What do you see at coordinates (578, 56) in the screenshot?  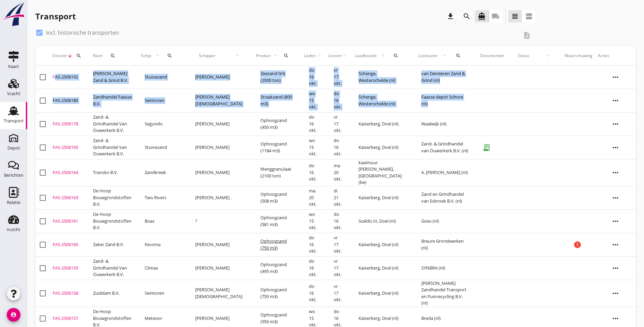 I see `div: Waarschuwing` at bounding box center [578, 56].